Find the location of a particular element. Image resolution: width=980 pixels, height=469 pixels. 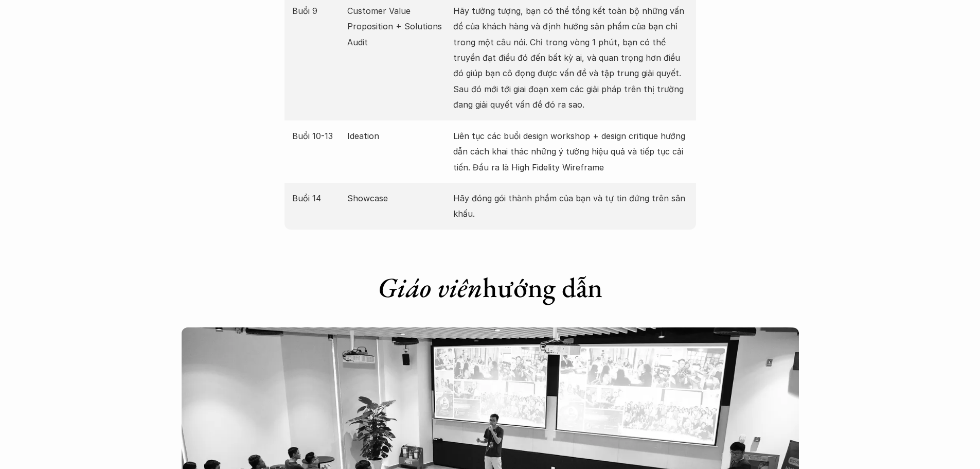

p: Buổi 10-13 is located at coordinates (317, 136).